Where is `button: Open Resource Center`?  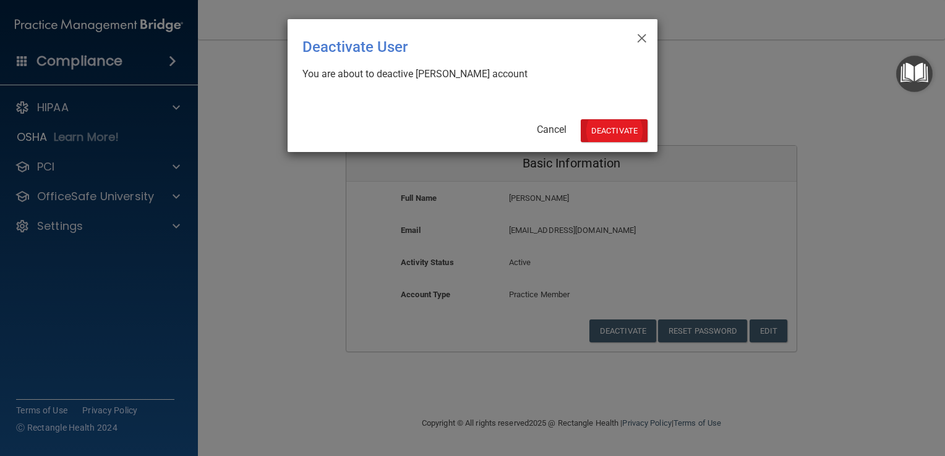 button: Open Resource Center is located at coordinates (914, 74).